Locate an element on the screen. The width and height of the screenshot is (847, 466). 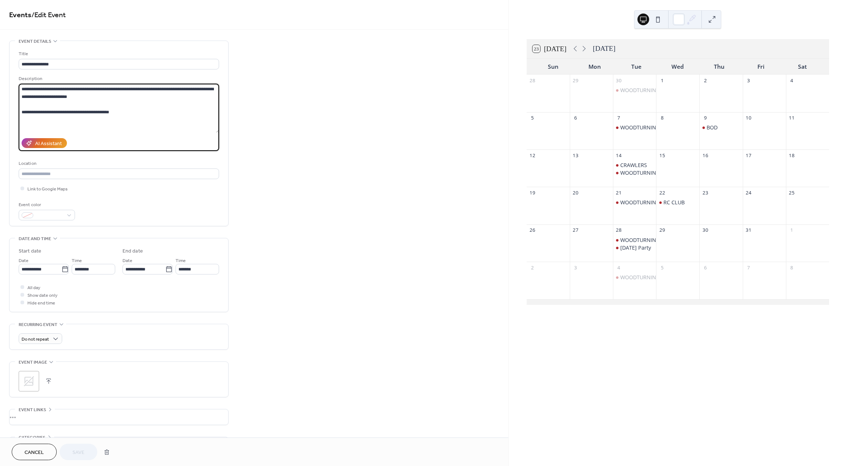
a: Cancel is located at coordinates (34, 452).